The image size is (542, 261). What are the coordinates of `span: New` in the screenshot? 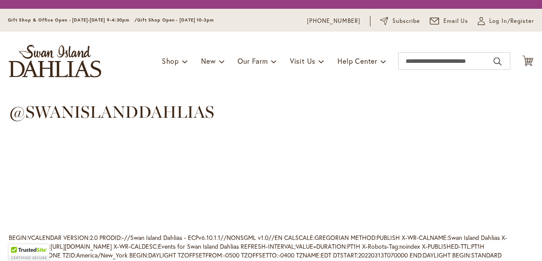 It's located at (208, 61).